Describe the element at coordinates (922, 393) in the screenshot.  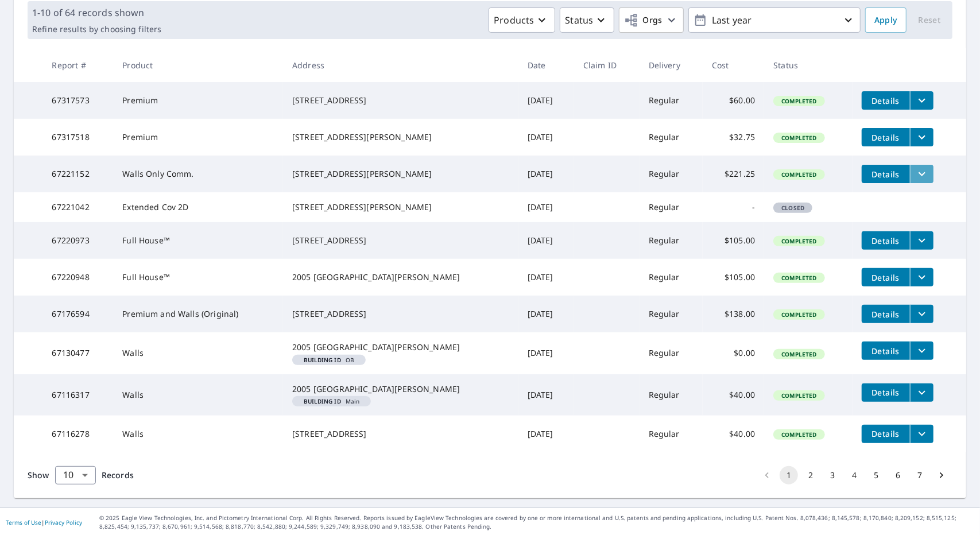
I see `button: filesDropdownBtn-67116317` at that location.